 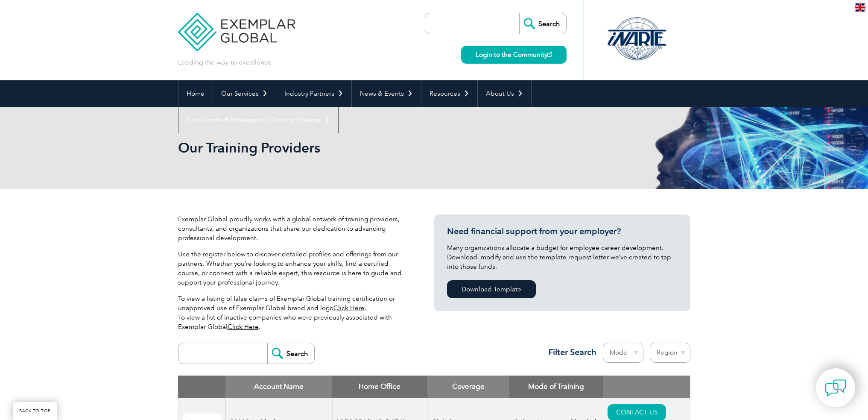 What do you see at coordinates (387, 93) in the screenshot?
I see `a: News & Events` at bounding box center [387, 93].